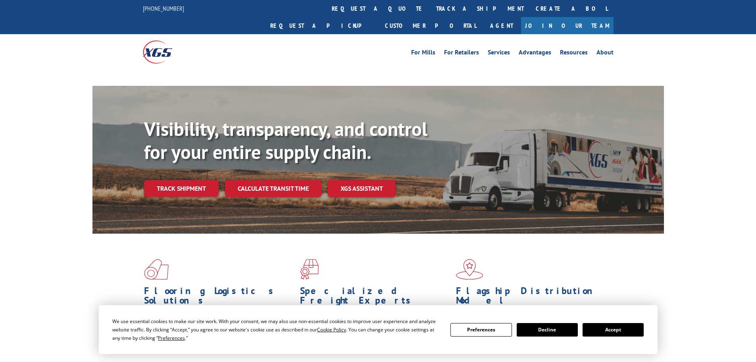 The width and height of the screenshot is (756, 362). What do you see at coordinates (547, 329) in the screenshot?
I see `button: Decline` at bounding box center [547, 329].